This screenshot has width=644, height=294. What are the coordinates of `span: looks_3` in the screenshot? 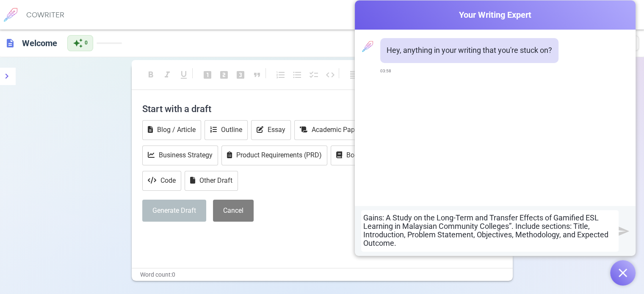 It's located at (240, 75).